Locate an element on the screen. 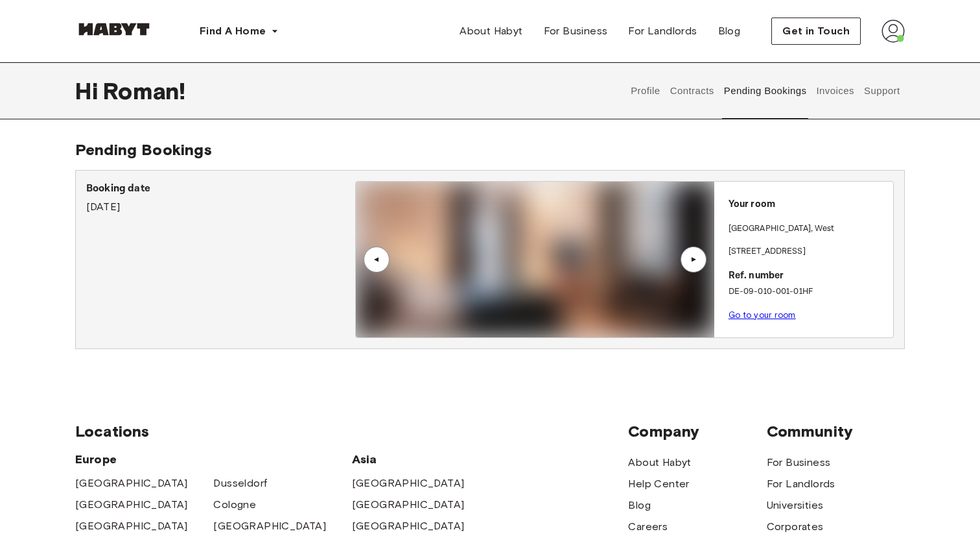 The height and width of the screenshot is (534, 980). span: Hi is located at coordinates (89, 90).